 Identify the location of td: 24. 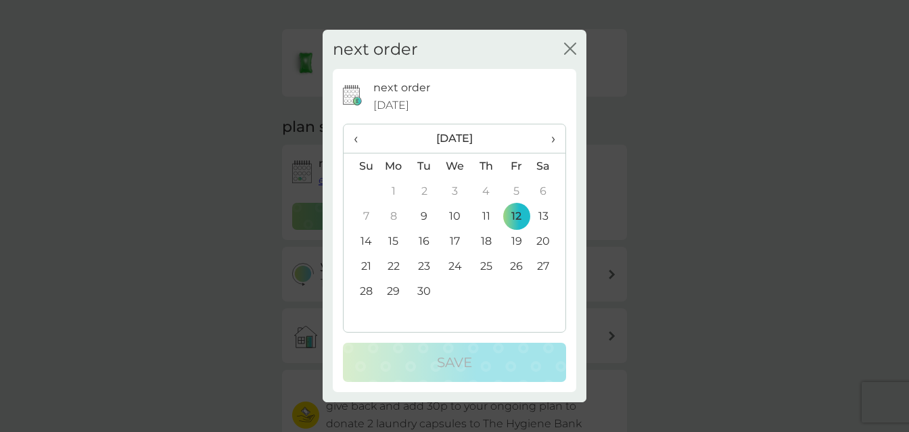
(455, 266).